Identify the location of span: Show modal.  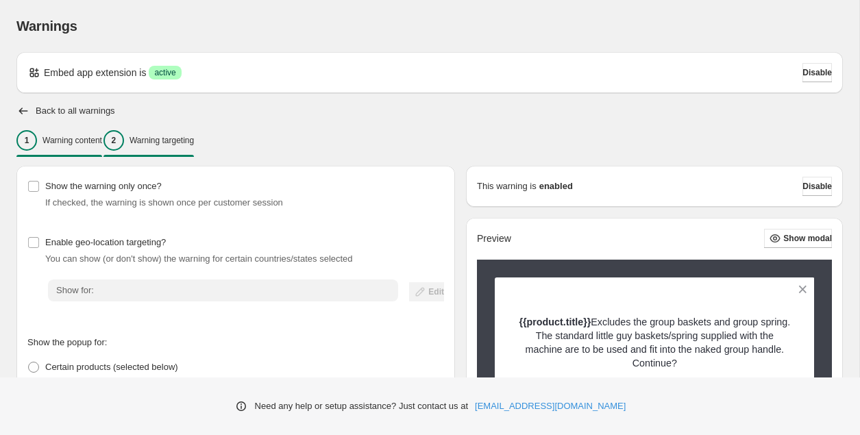
(807, 238).